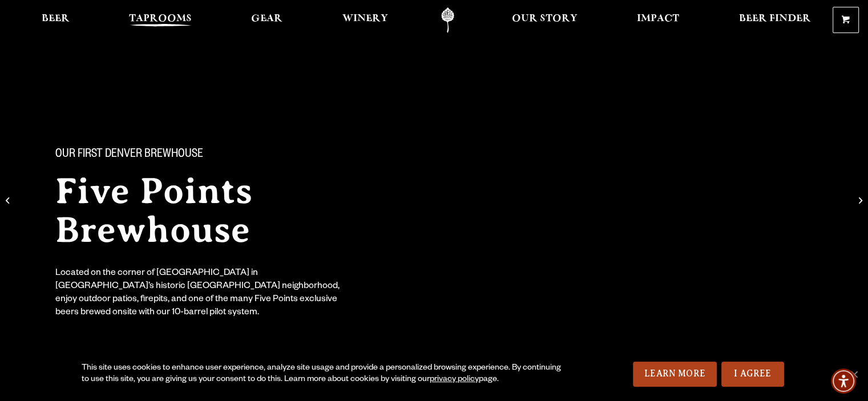 This screenshot has width=868, height=401. What do you see at coordinates (752, 374) in the screenshot?
I see `a: I Agree` at bounding box center [752, 374].